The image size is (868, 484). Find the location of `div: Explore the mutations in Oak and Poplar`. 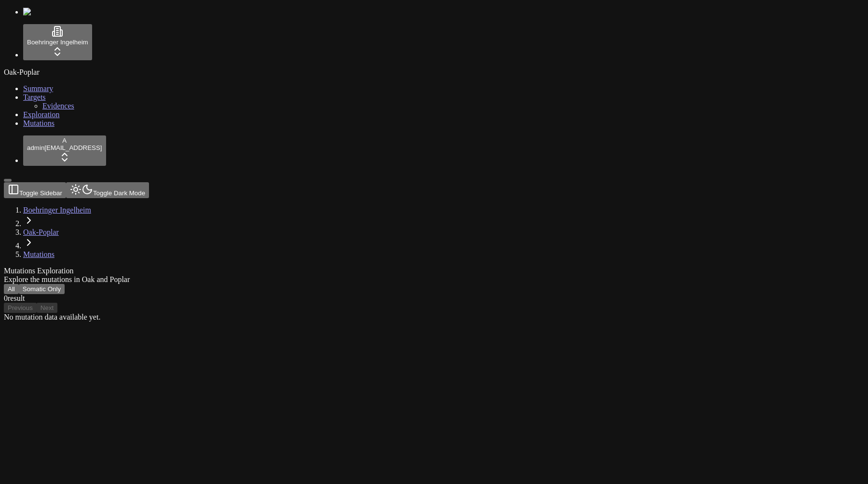

div: Explore the mutations in Oak and Poplar is located at coordinates (388, 280).